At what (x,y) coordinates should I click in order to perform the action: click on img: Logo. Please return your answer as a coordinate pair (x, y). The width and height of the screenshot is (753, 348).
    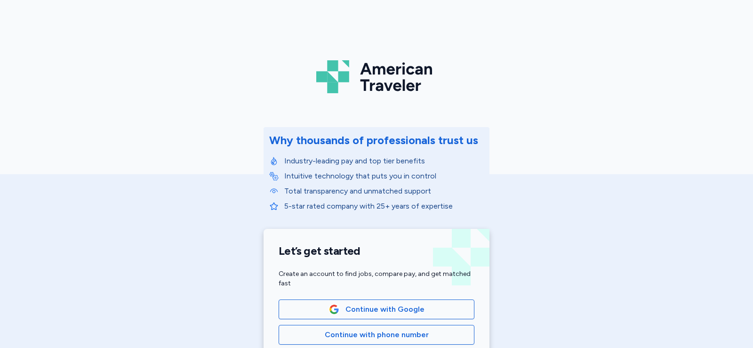
    Looking at the image, I should click on (377, 77).